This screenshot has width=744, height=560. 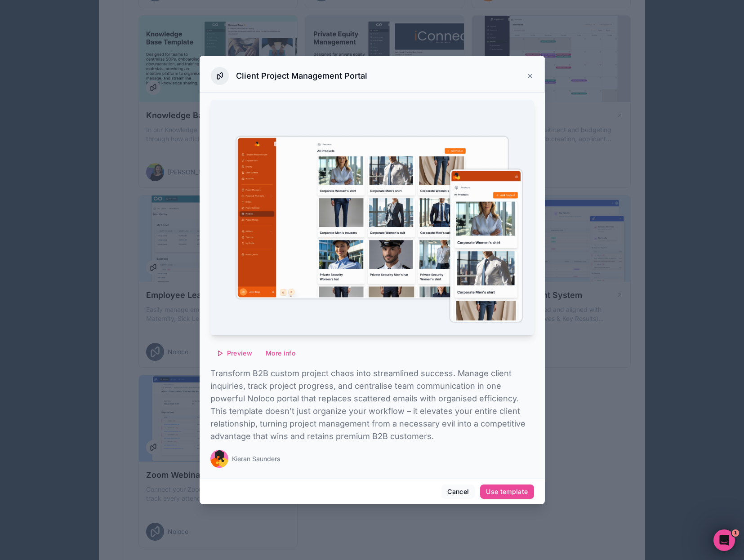 I want to click on div: Use template, so click(x=507, y=491).